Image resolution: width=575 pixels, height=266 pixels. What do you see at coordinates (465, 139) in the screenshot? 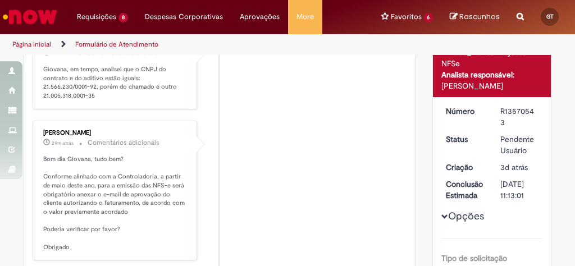
I see `dt: Status` at bounding box center [465, 139].